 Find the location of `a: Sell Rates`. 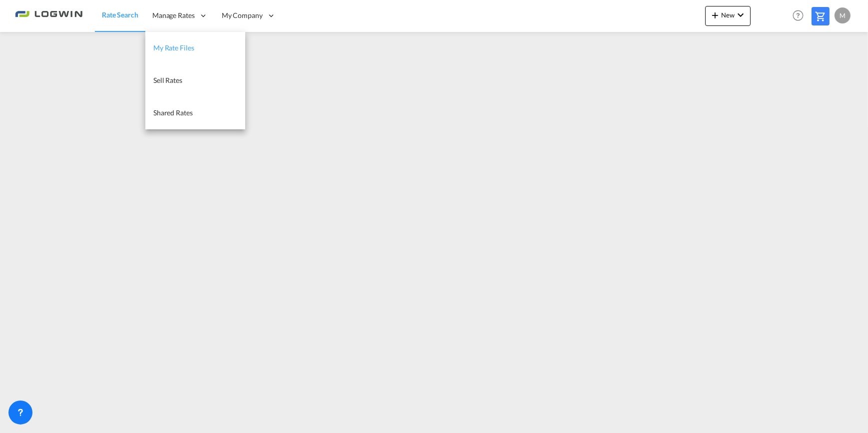

a: Sell Rates is located at coordinates (195, 80).